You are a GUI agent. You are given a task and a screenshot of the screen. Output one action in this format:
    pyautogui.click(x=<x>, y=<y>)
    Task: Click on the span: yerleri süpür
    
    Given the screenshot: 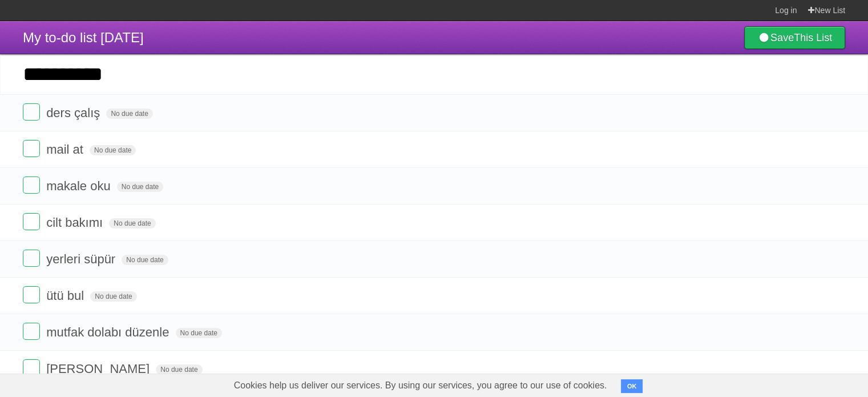 What is the action you would take?
    pyautogui.click(x=82, y=258)
    